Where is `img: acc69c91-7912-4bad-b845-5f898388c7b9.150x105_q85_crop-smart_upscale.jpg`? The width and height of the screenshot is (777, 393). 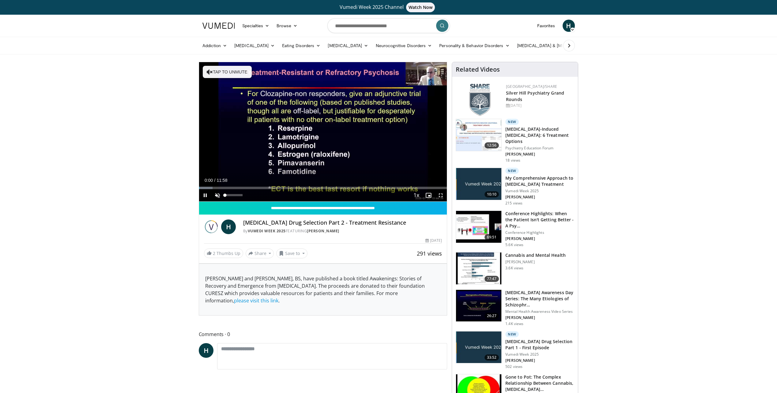 img: acc69c91-7912-4bad-b845-5f898388c7b9.150x105_q85_crop-smart_upscale.jpg is located at coordinates (479, 135).